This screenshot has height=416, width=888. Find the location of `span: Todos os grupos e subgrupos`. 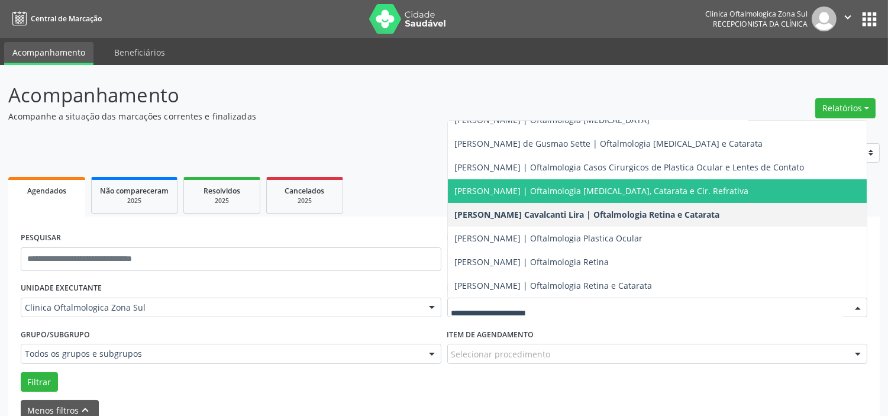

span: Todos os grupos e subgrupos is located at coordinates (221, 354).